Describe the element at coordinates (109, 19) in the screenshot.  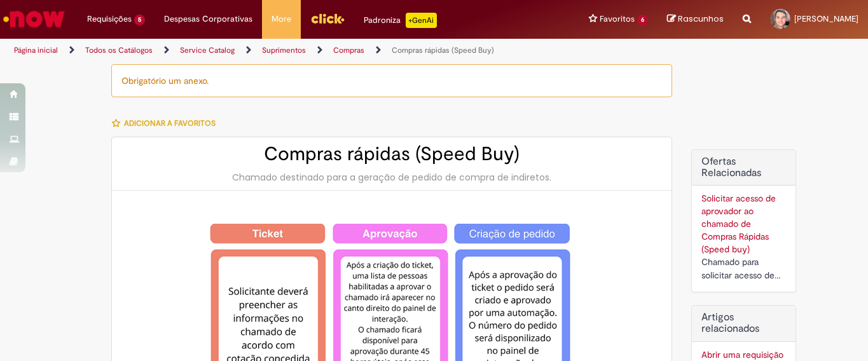
I see `span: Requisições` at that location.